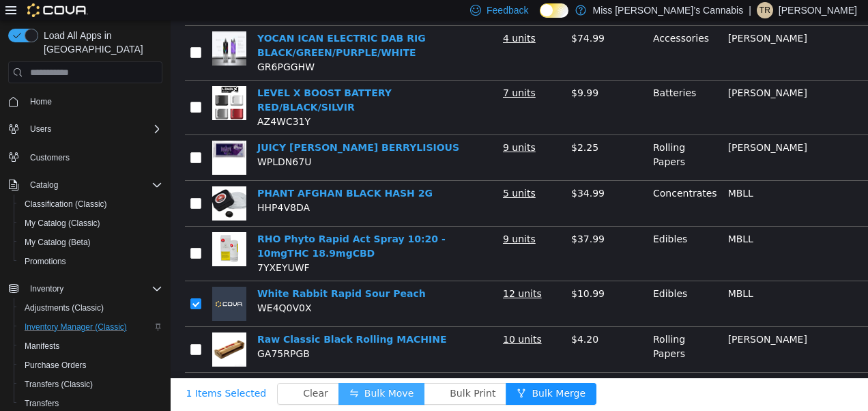  I want to click on span: 7YXEYUWF, so click(112, 247).